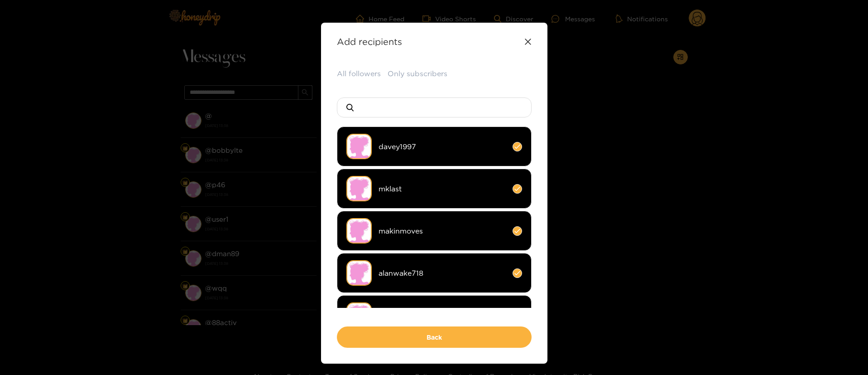 The image size is (868, 375). I want to click on button: Back, so click(434, 337).